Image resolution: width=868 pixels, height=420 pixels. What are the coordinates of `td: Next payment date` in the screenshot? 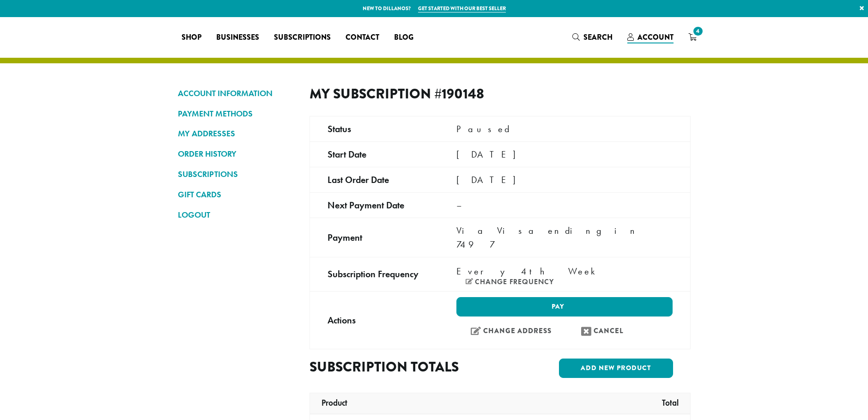 It's located at (374, 204).